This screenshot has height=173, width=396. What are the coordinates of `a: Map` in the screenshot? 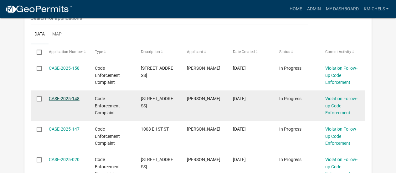 It's located at (57, 34).